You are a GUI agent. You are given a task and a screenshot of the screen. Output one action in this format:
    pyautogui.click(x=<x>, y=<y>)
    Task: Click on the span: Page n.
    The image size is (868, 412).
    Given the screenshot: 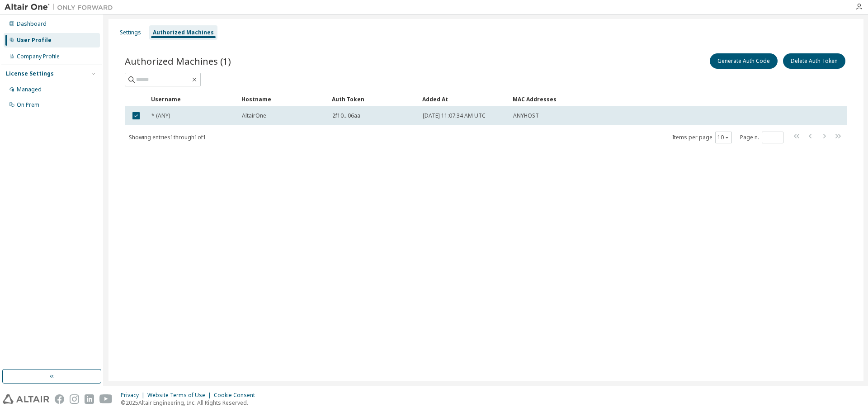 What is the action you would take?
    pyautogui.click(x=762, y=137)
    